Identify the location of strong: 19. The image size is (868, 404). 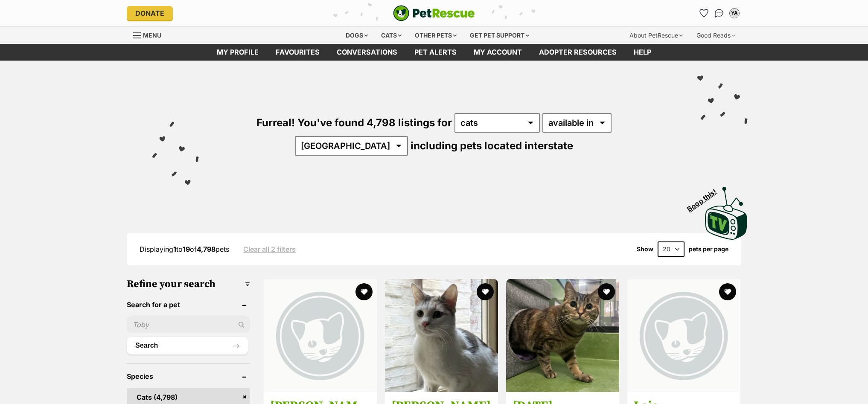
(186, 249).